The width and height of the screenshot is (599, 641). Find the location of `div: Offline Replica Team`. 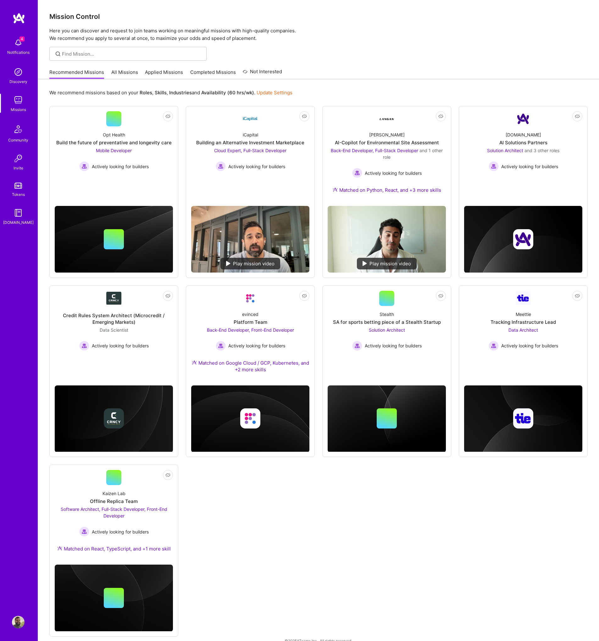

div: Offline Replica Team is located at coordinates (114, 501).